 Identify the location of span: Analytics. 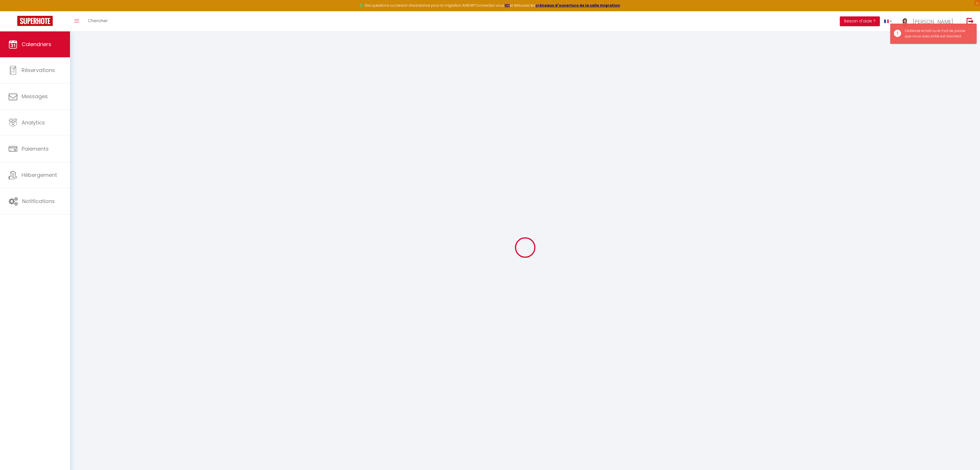
(33, 123).